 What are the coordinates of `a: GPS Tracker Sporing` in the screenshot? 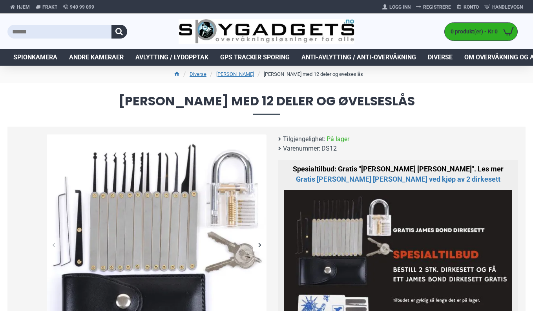 It's located at (255, 57).